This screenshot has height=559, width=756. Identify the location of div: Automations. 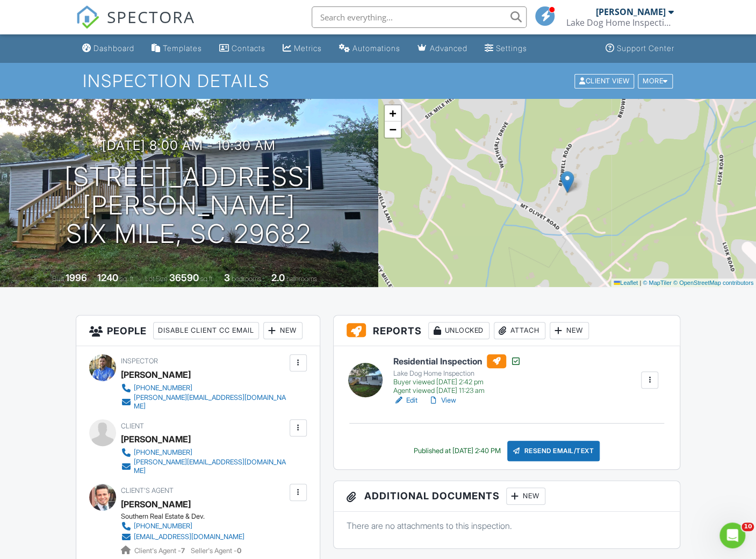
(376, 48).